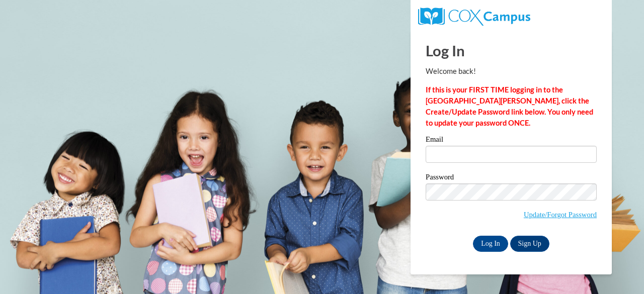  What do you see at coordinates (473, 16) in the screenshot?
I see `a: COX Campus` at bounding box center [473, 16].